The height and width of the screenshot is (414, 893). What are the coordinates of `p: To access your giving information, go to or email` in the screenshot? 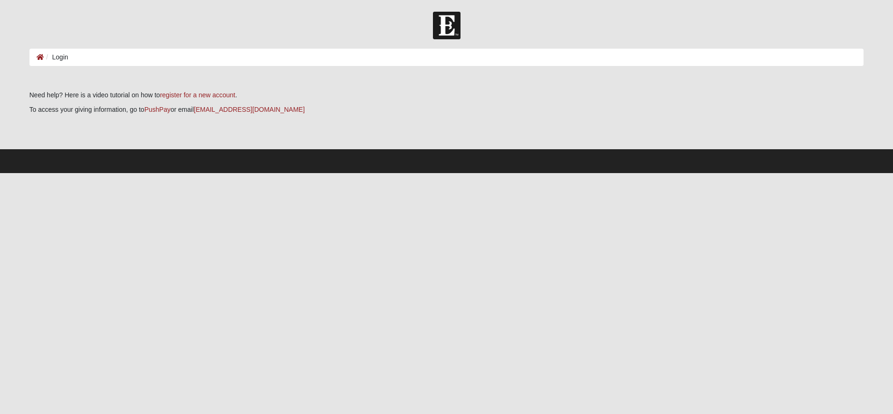 It's located at (446, 109).